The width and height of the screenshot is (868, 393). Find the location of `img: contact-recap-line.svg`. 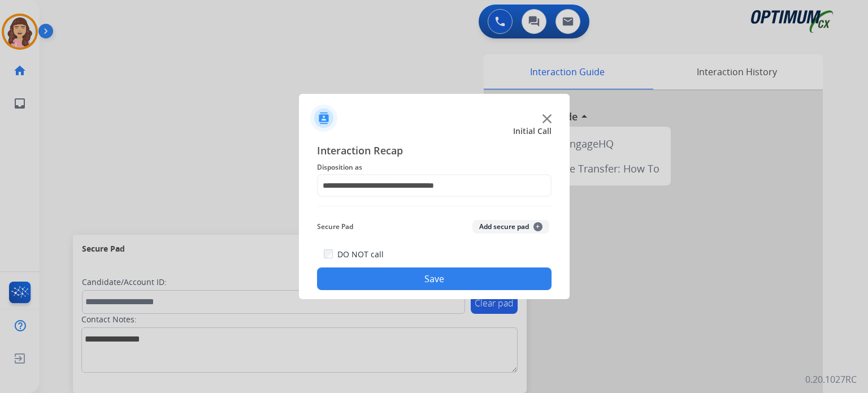

img: contact-recap-line.svg is located at coordinates (434, 206).